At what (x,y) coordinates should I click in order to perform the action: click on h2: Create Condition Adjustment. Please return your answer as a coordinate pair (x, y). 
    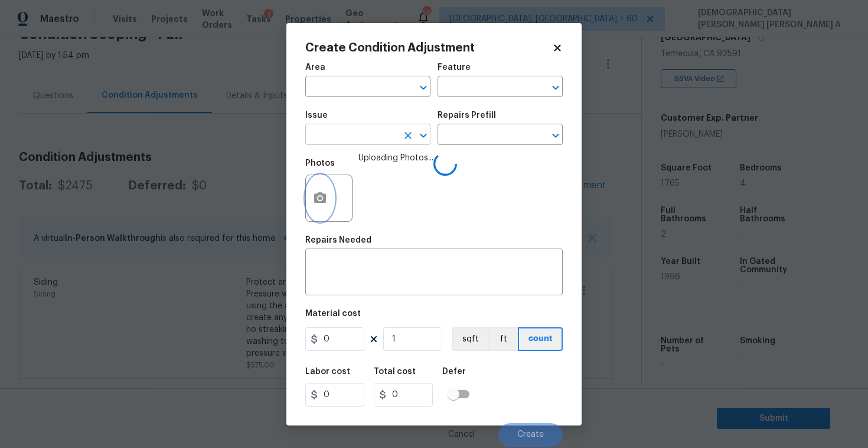
    Looking at the image, I should click on (429, 48).